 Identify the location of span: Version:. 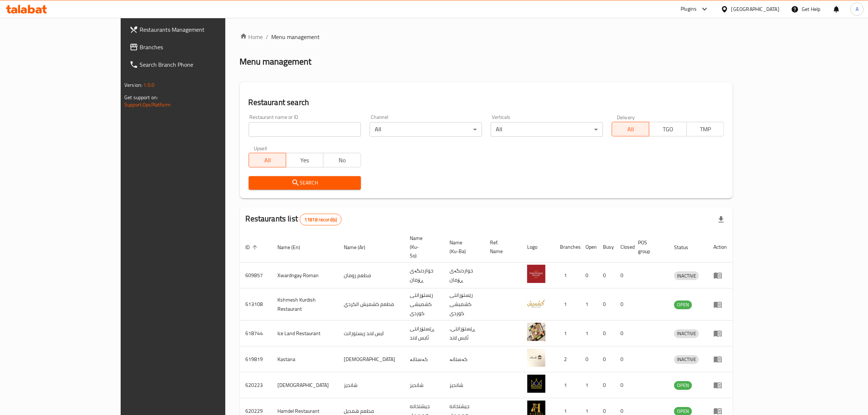
(133, 85).